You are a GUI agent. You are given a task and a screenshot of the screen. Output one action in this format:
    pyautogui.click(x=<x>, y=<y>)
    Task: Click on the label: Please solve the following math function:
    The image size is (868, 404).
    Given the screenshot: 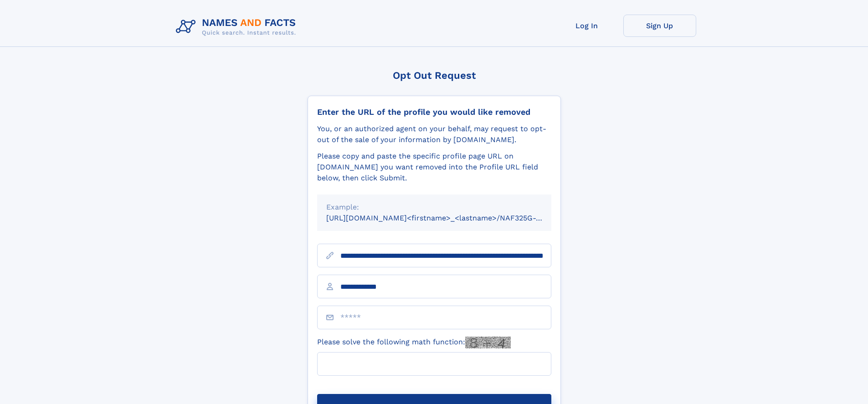 What is the action you would take?
    pyautogui.click(x=414, y=342)
    